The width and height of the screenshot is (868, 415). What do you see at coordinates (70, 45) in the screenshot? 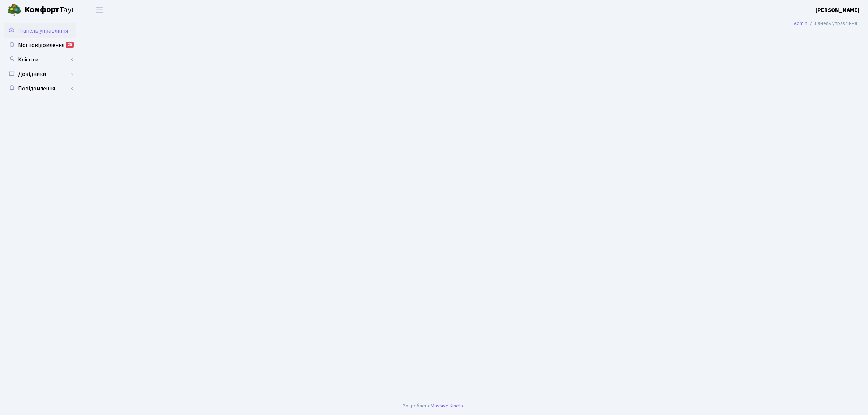
I see `div: 25` at bounding box center [70, 45].